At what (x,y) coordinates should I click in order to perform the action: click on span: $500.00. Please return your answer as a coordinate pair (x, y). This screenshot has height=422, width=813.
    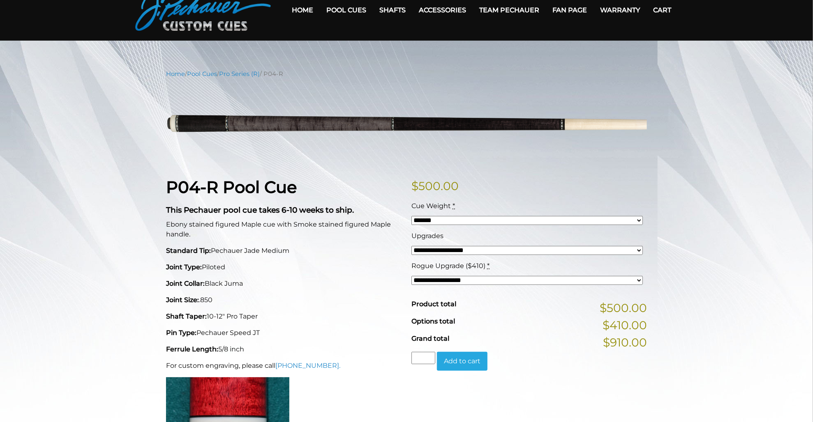
    Looking at the image, I should click on (623, 308).